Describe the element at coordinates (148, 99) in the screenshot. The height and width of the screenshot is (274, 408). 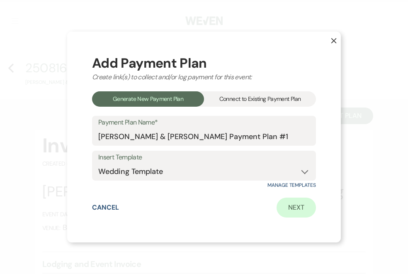
I see `div: Generate New Payment Plan` at that location.